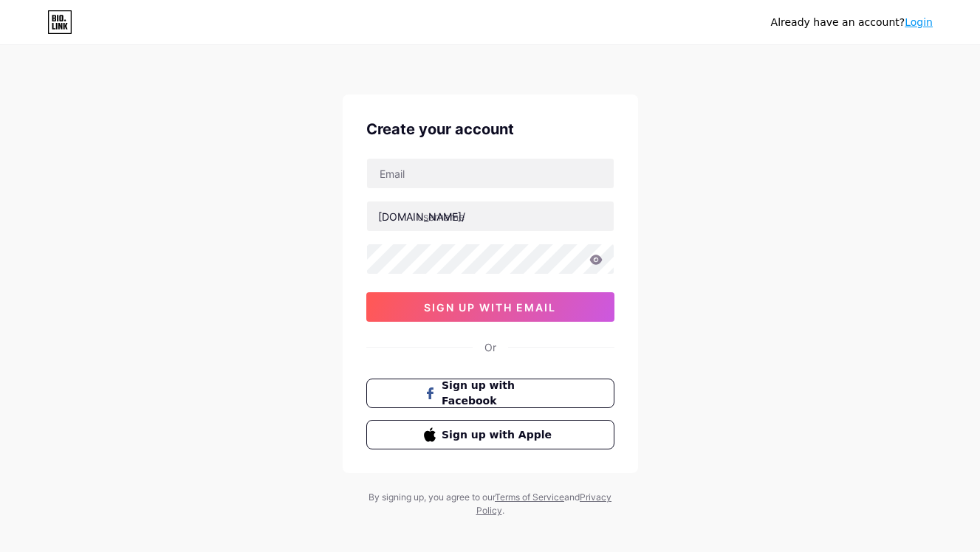 The image size is (980, 552). What do you see at coordinates (499, 435) in the screenshot?
I see `span: Sign up with Apple` at bounding box center [499, 435].